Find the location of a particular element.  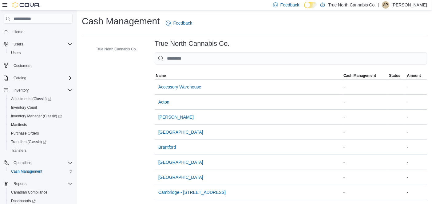

a: Inventory Manager (Classic) is located at coordinates (36, 116).